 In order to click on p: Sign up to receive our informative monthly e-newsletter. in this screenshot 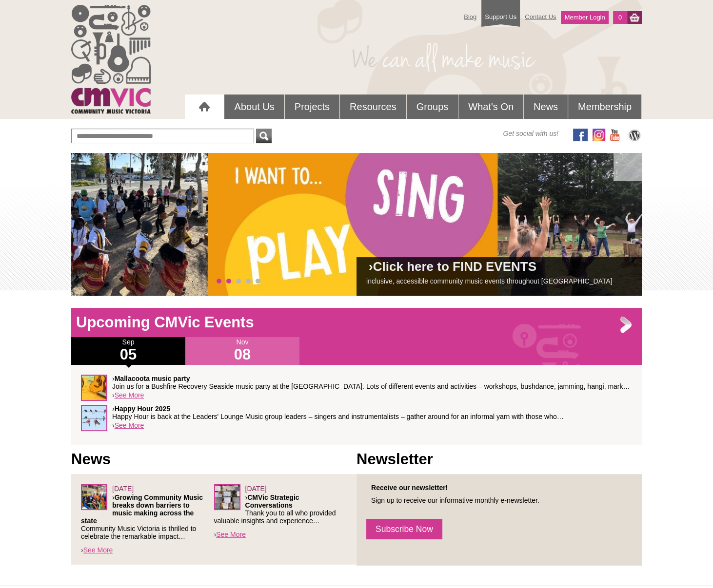, I will do `click(499, 501)`.